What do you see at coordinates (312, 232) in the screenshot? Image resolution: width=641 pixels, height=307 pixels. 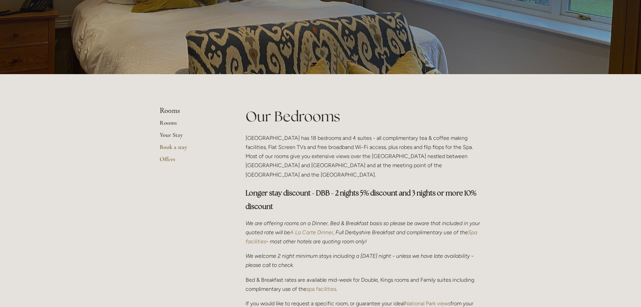 I see `em: A La Carte Dinner` at bounding box center [312, 232].